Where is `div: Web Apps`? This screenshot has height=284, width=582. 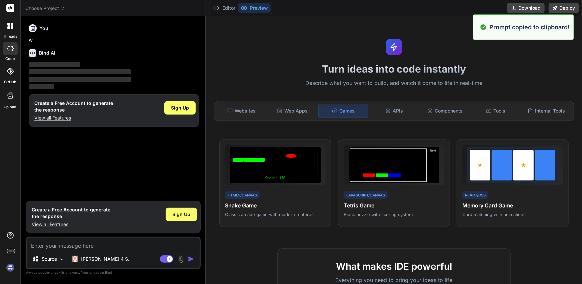
div: Web Apps is located at coordinates (292, 111).